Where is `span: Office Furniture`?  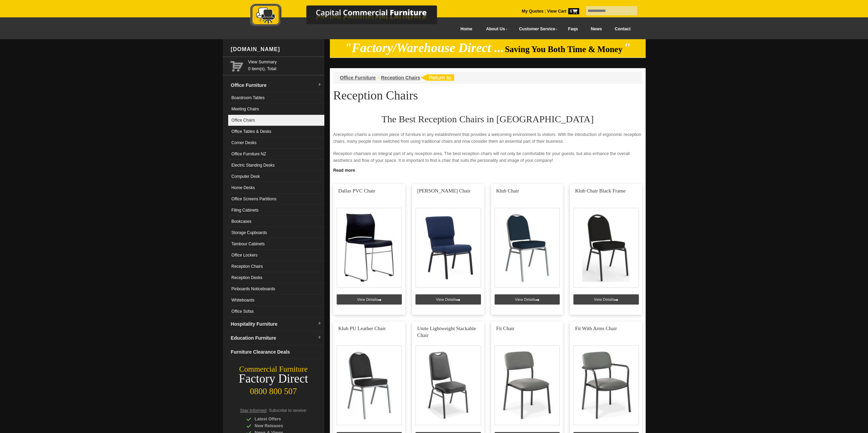
span: Office Furniture is located at coordinates (358, 78).